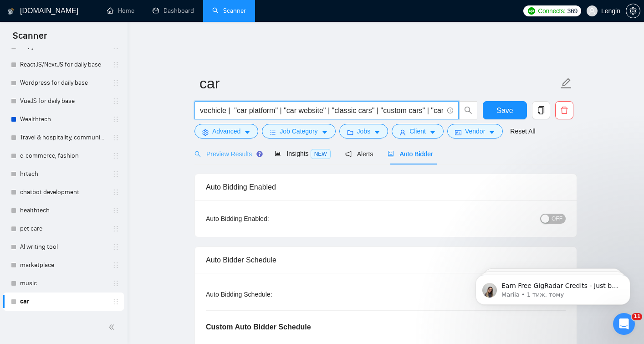 This screenshot has height=344, width=644. Describe the element at coordinates (364, 131) in the screenshot. I see `button: folderJobscaret-down` at that location.